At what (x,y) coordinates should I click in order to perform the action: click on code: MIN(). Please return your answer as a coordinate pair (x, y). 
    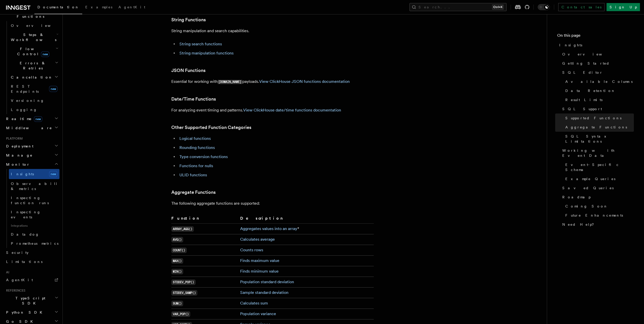
    Looking at the image, I should click on (177, 272).